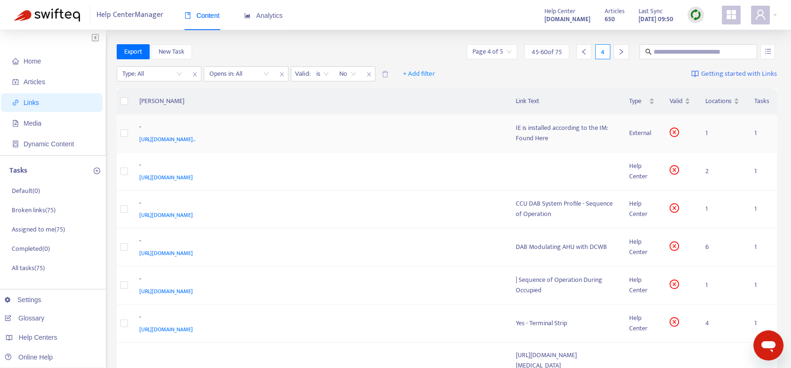 Image resolution: width=791 pixels, height=368 pixels. Describe the element at coordinates (565, 209) in the screenshot. I see `div: CCU DAB System Profile - Sequence of Operation` at that location.